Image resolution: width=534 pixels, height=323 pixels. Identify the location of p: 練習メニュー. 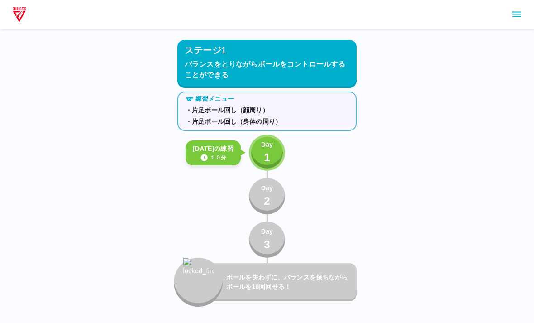
(214, 99).